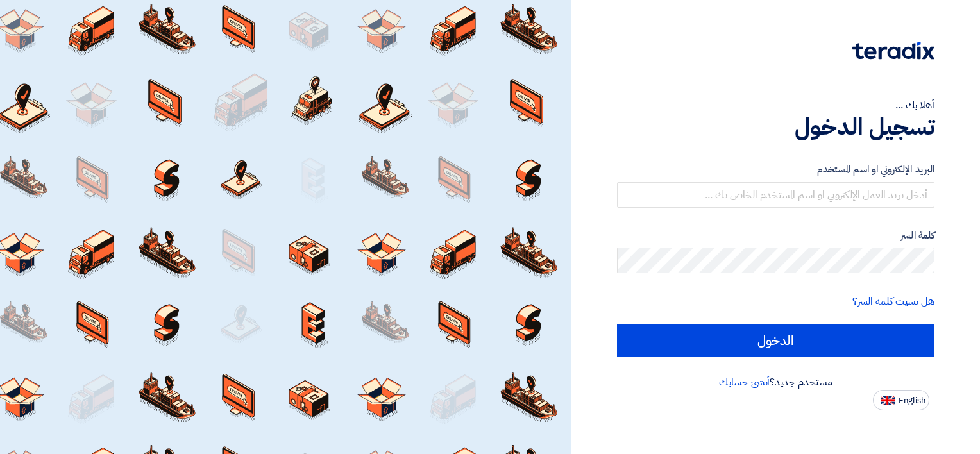  What do you see at coordinates (893, 301) in the screenshot?
I see `a: هل نسيت كلمة السر؟` at bounding box center [893, 301].